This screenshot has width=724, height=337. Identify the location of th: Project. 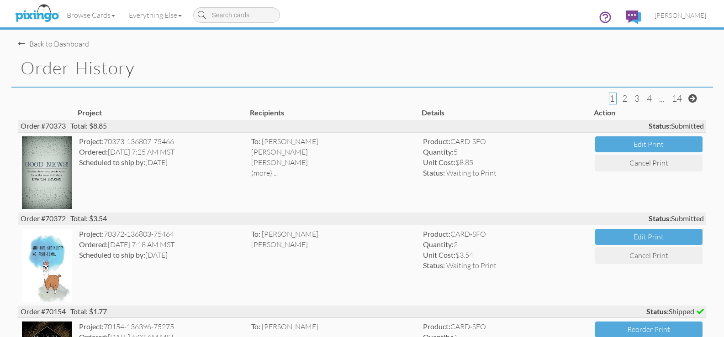
(161, 113).